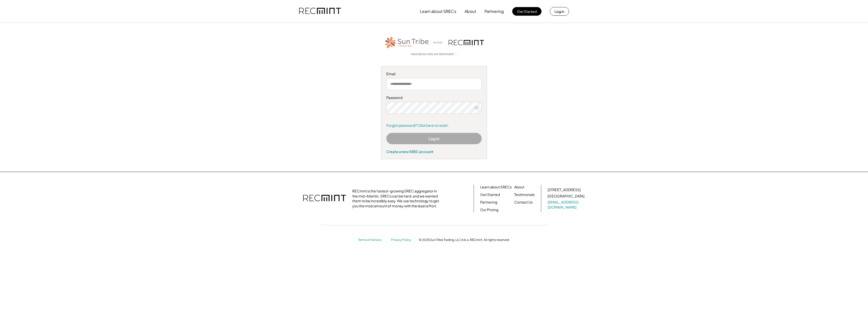  I want to click on button: Learn about SRECs, so click(438, 11).